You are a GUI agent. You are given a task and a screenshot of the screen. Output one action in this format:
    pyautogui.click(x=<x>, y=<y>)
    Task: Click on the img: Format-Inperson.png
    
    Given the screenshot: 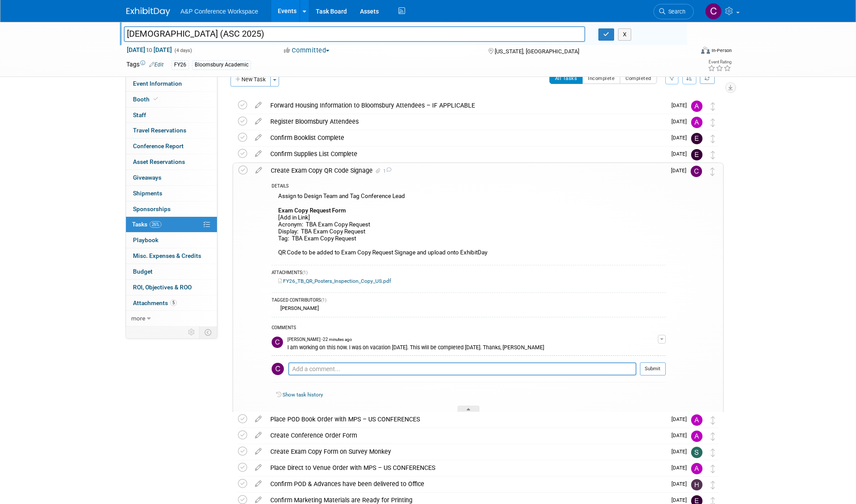 What is the action you would take?
    pyautogui.click(x=706, y=51)
    